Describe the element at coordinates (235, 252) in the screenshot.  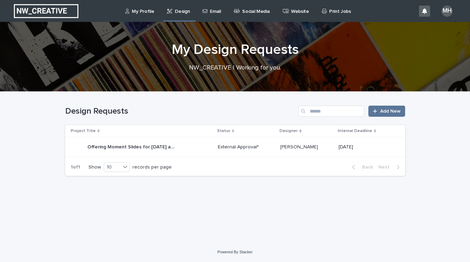
I see `a: Powered By Stacker` at that location.